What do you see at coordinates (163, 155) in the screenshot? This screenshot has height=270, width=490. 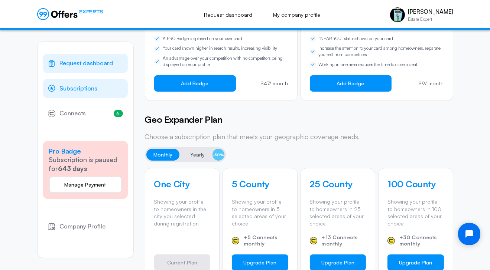 I see `span: Monthly` at bounding box center [163, 155].